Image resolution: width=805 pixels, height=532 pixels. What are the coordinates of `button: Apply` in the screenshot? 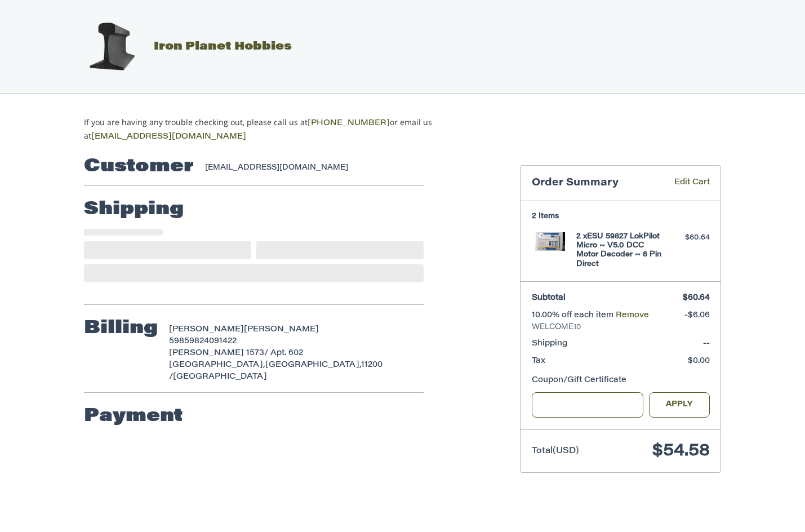 It's located at (680, 405).